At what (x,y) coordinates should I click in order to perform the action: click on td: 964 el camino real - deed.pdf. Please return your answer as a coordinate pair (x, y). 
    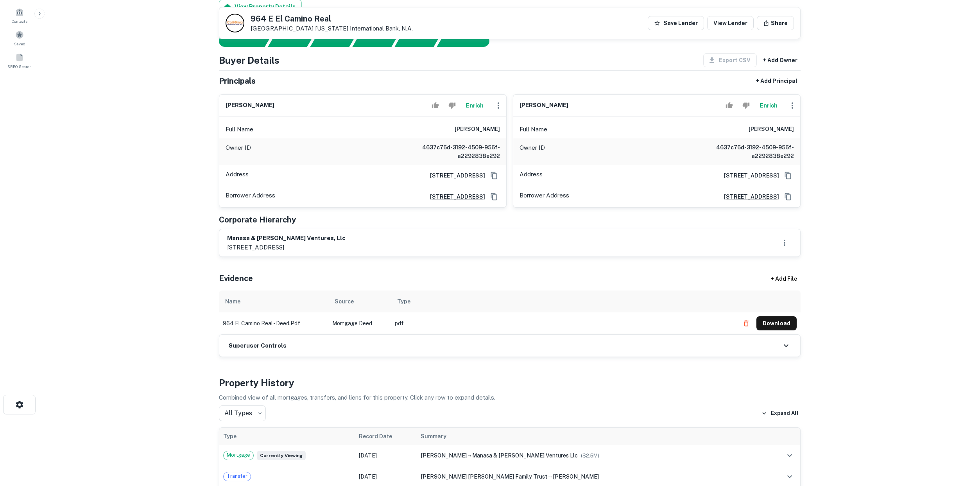
    Looking at the image, I should click on (274, 324).